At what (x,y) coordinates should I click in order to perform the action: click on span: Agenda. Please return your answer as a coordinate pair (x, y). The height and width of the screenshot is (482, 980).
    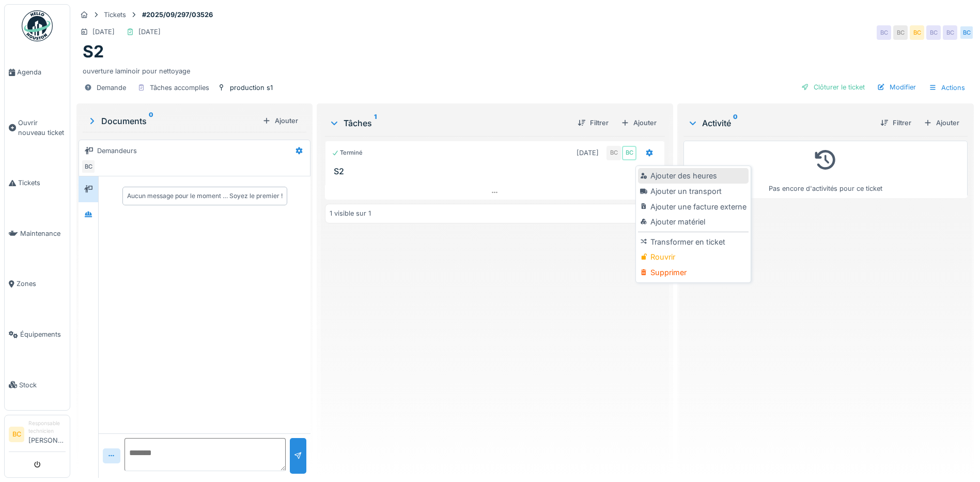
    Looking at the image, I should click on (42, 72).